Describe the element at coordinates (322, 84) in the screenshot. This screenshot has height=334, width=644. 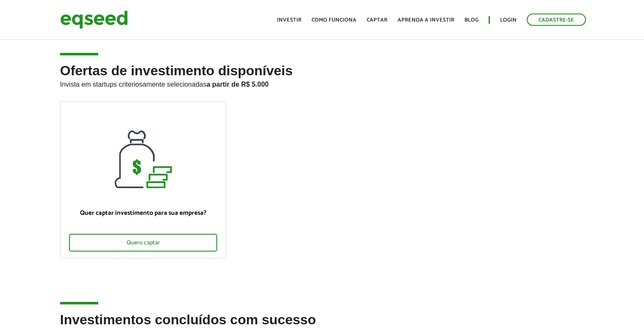
I see `p: Invista em startups criteriosamente selecionadas` at that location.